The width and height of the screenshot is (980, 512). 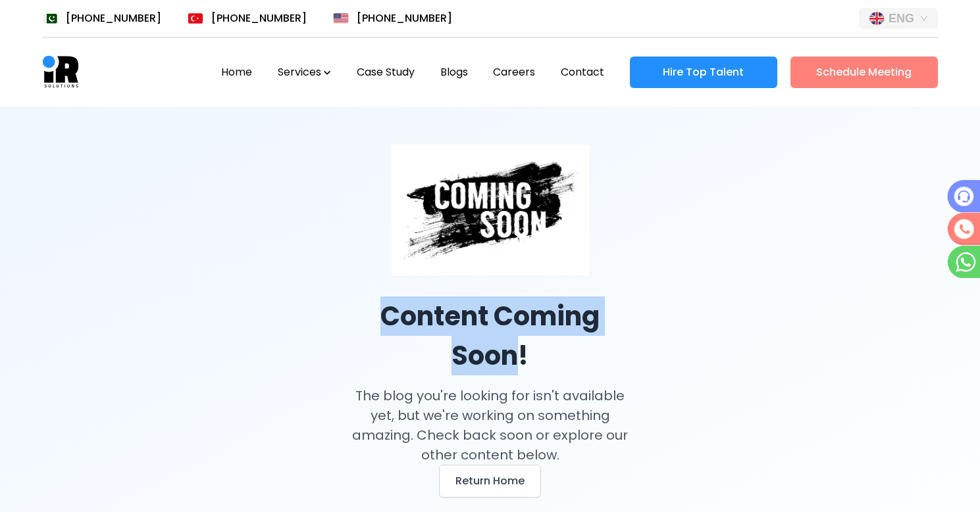 I want to click on a: Schedule Meeting, so click(x=864, y=73).